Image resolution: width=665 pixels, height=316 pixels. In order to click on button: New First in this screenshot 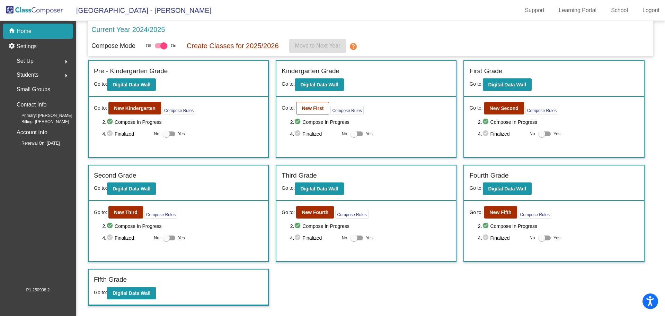, I will do `click(313, 108)`.